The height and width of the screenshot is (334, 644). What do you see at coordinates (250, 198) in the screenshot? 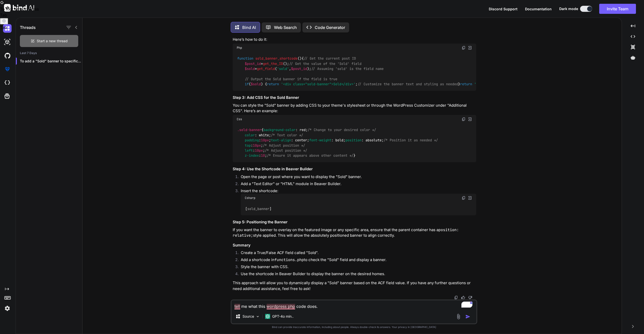
I see `span: Csharp` at bounding box center [250, 198].